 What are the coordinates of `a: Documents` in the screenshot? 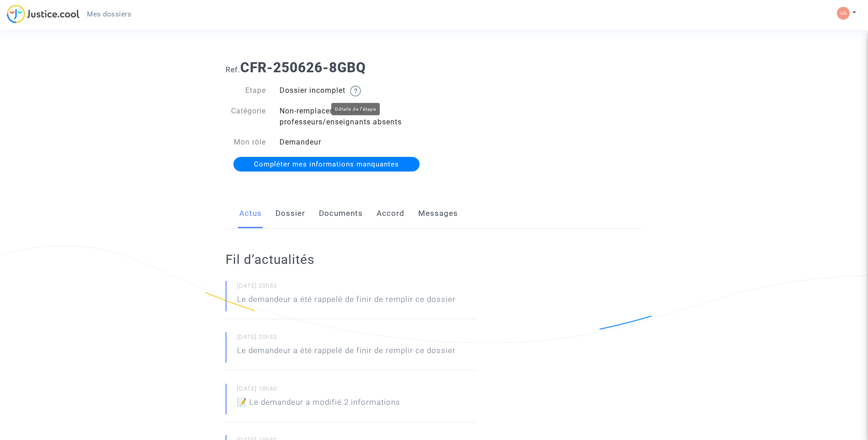 It's located at (341, 214).